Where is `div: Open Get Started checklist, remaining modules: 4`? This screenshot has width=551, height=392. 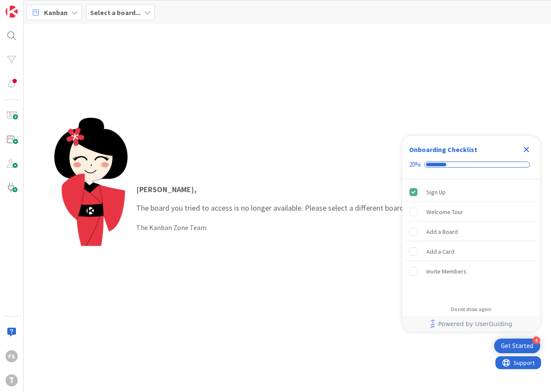
div: Open Get Started checklist, remaining modules: 4 is located at coordinates (517, 346).